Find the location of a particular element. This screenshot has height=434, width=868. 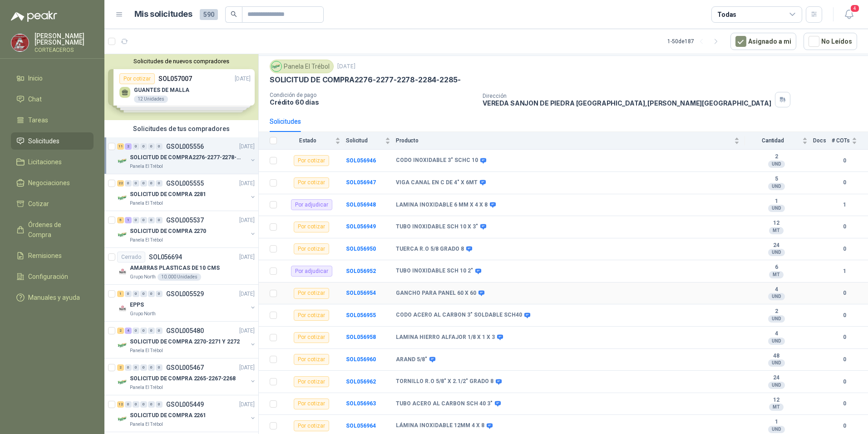

div: 4 is located at coordinates (128, 331).